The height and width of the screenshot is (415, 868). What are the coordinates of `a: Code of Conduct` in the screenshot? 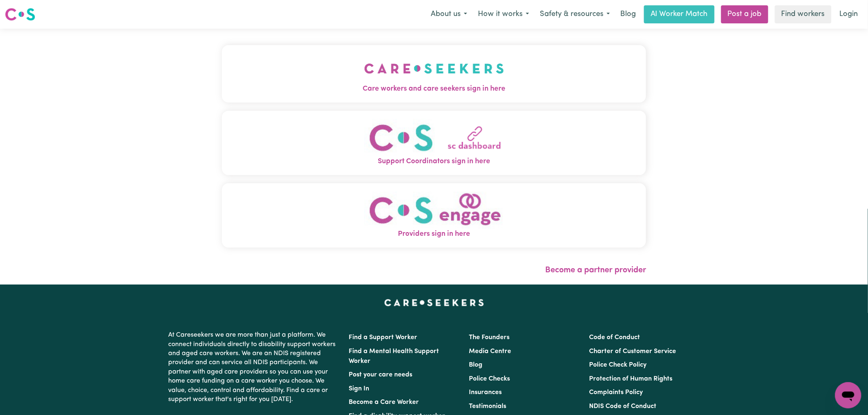 It's located at (614, 338).